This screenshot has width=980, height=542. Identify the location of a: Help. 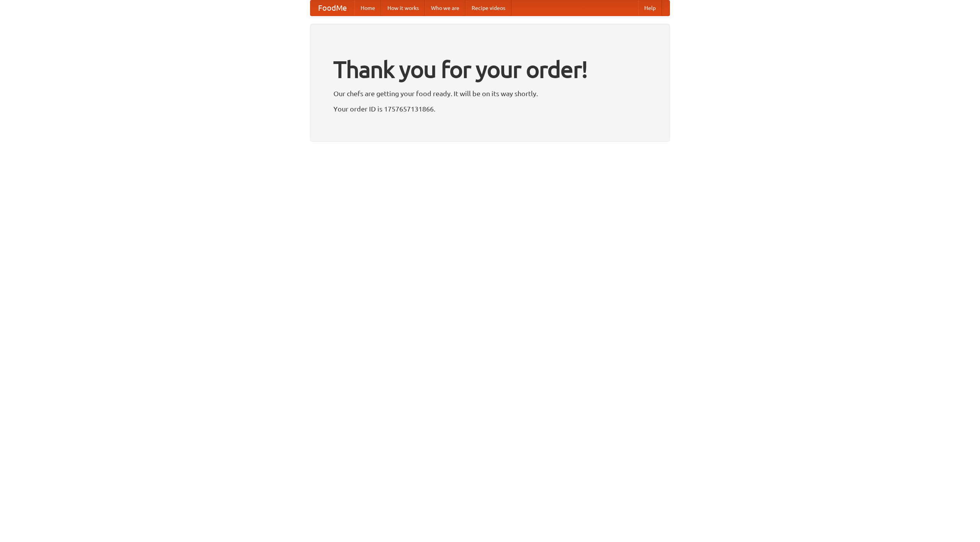
(650, 8).